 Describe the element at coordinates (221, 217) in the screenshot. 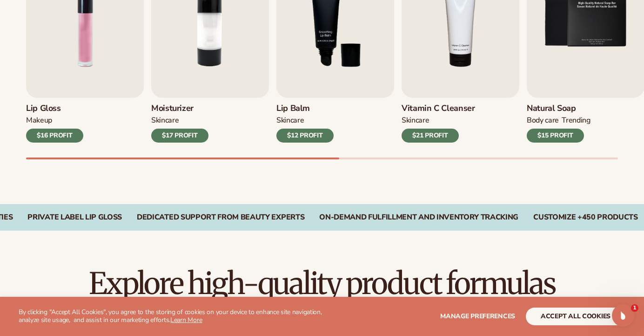

I see `div: Dedicated Support From Beauty Experts` at that location.